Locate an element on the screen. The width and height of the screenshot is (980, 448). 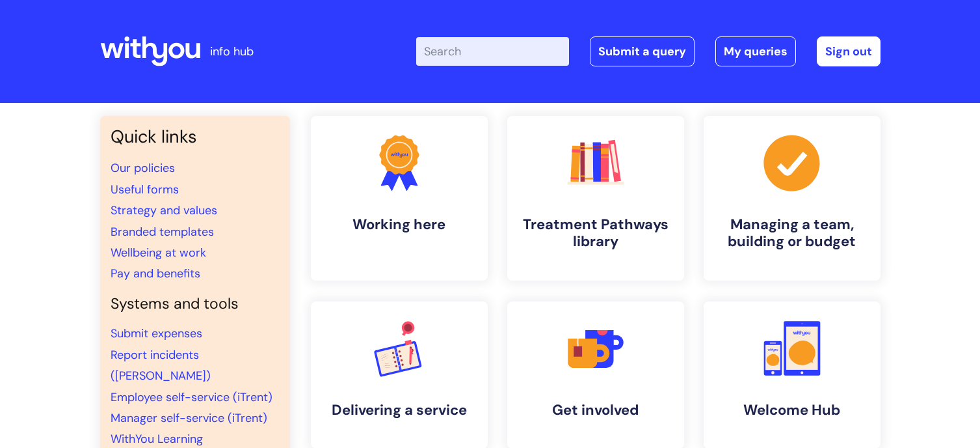
a: Managing a team, building or budget is located at coordinates (792, 198).